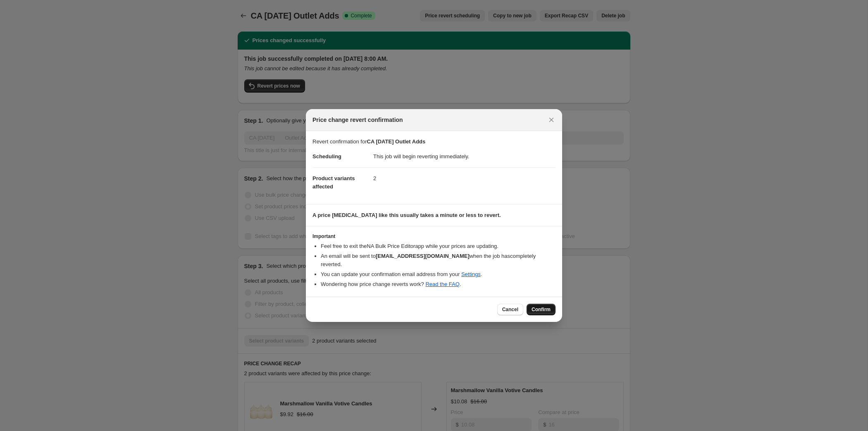 The width and height of the screenshot is (868, 431). I want to click on dd: 2, so click(464, 178).